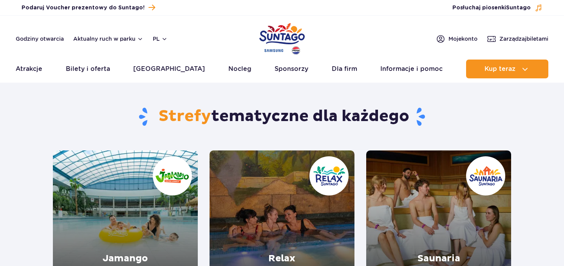 The image size is (564, 266). Describe the element at coordinates (500, 69) in the screenshot. I see `span: Kup teraz` at that location.